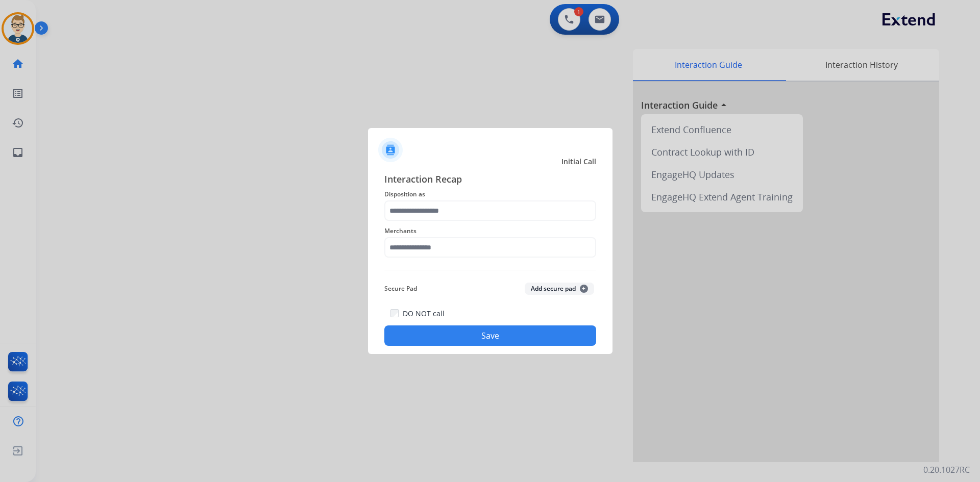  Describe the element at coordinates (490, 335) in the screenshot. I see `button: Save` at that location.